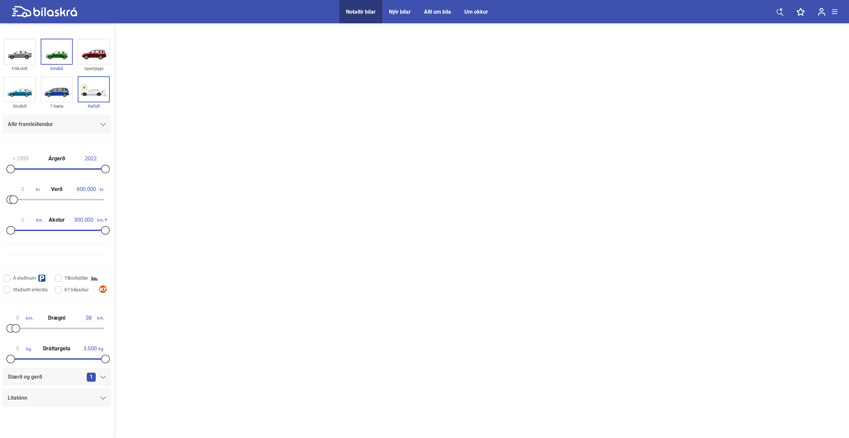 This screenshot has height=438, width=849. I want to click on div: Um okkur, so click(476, 12).